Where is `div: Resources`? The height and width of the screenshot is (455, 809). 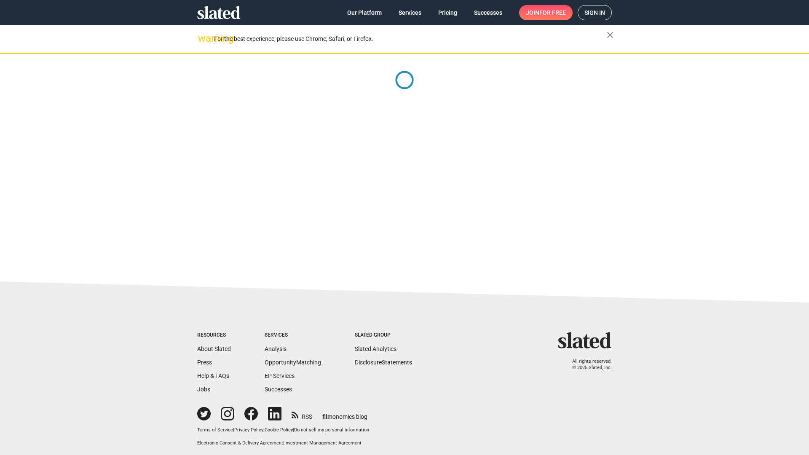
div: Resources is located at coordinates (214, 335).